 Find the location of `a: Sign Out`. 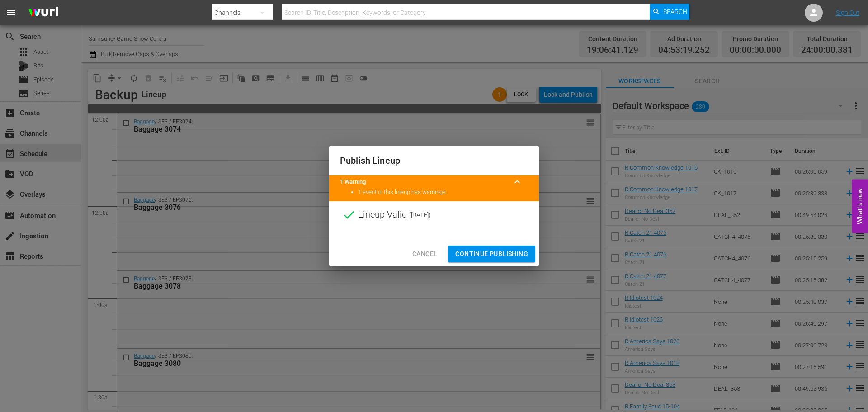

a: Sign Out is located at coordinates (848, 13).